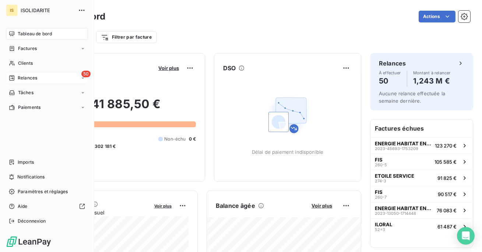 This screenshot has height=252, width=482. I want to click on span: Non-échu, so click(175, 139).